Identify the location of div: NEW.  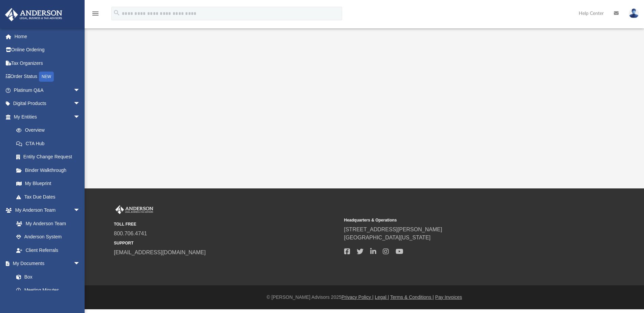
(46, 77).